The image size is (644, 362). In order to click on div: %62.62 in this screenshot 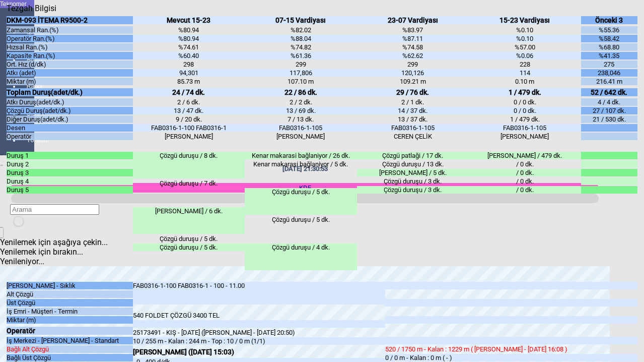, I will do `click(413, 56)`.